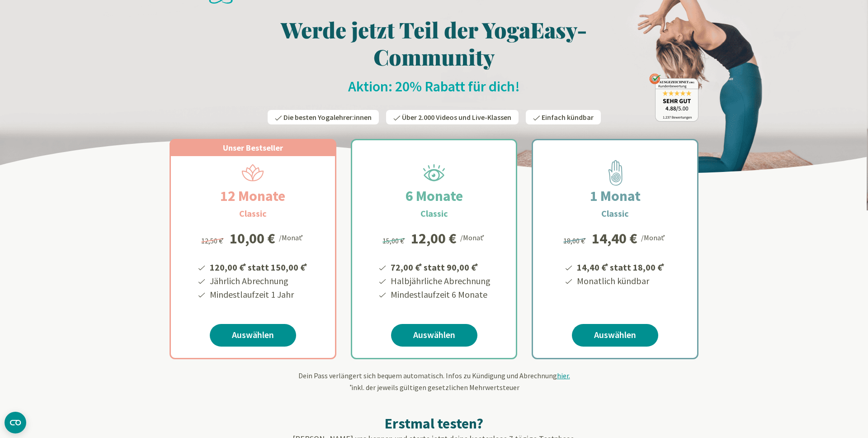  Describe the element at coordinates (434, 196) in the screenshot. I see `h2: 6 Monate` at that location.